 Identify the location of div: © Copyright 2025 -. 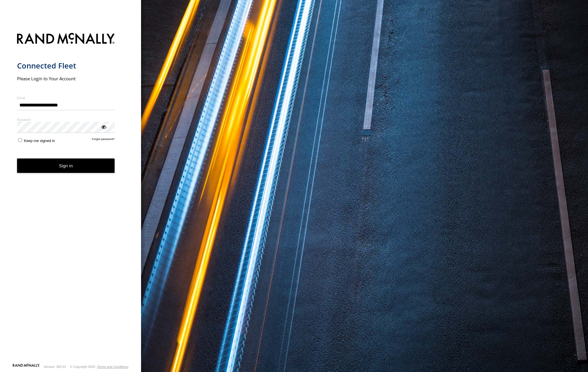
(99, 366).